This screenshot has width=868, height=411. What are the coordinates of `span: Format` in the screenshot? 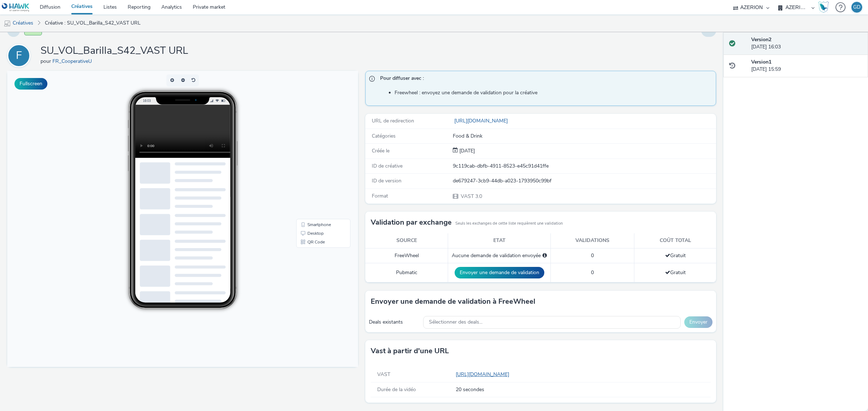 It's located at (380, 196).